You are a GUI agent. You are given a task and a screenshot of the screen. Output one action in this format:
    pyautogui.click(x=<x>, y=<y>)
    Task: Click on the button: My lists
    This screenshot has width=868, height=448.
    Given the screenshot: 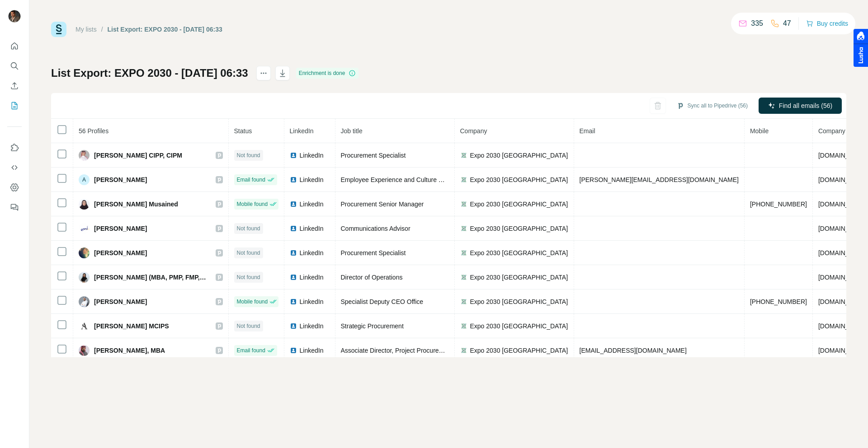 What is the action you would take?
    pyautogui.click(x=14, y=106)
    